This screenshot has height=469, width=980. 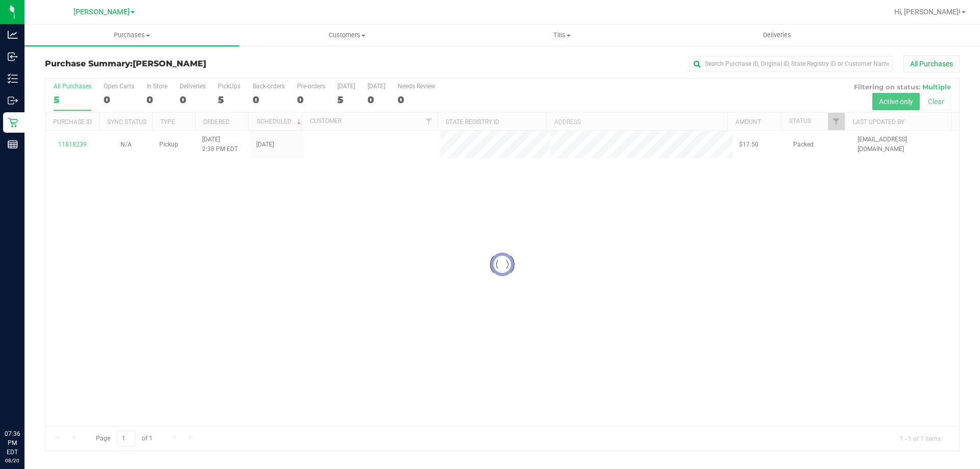 What do you see at coordinates (13, 144) in the screenshot?
I see `inline-svg: Reports` at bounding box center [13, 144].